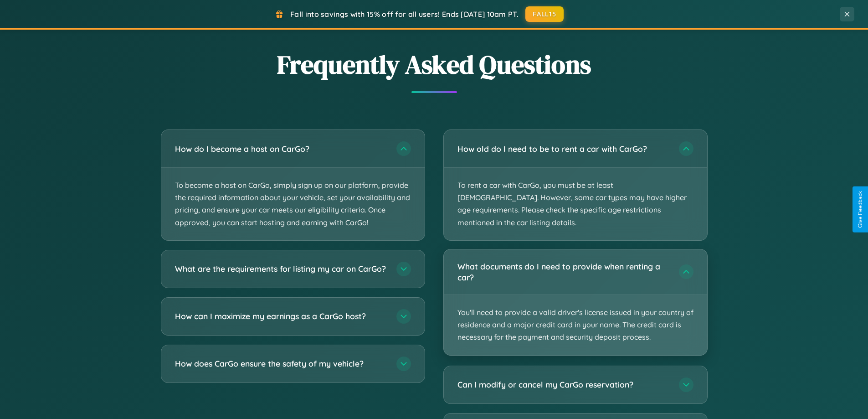  I want to click on p: To become a host on CarGo, simply sign up on our platform, provide the required information about..., so click(293, 204).